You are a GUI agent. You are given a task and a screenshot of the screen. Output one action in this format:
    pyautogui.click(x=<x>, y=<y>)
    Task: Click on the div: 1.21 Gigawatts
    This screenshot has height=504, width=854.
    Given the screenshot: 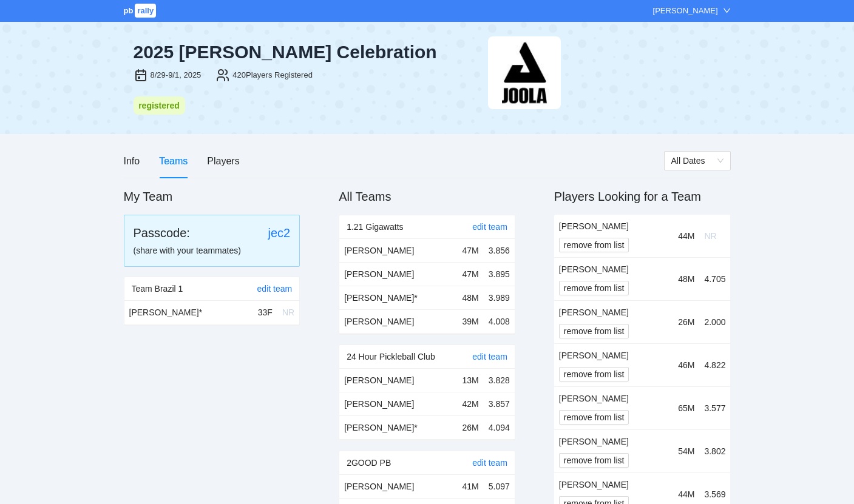 What is the action you would take?
    pyautogui.click(x=409, y=227)
    